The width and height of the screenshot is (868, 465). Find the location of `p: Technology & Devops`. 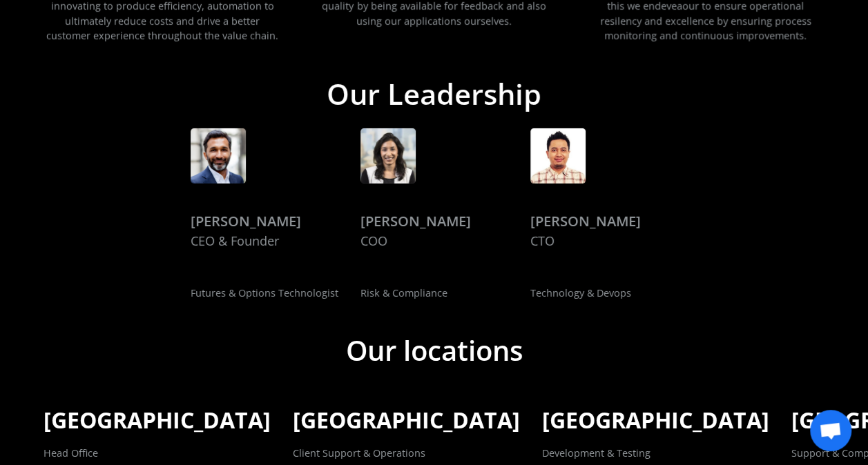

p: Technology & Devops is located at coordinates (581, 293).